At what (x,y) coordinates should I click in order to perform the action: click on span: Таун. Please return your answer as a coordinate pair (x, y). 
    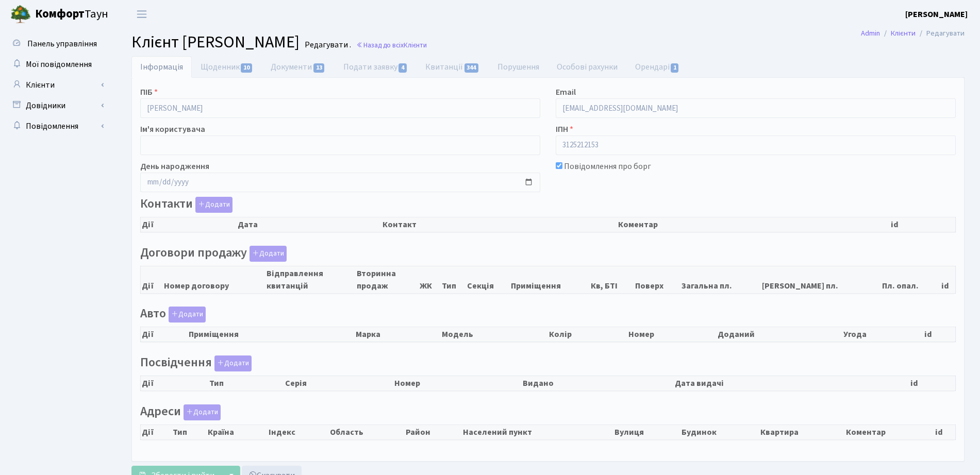
    Looking at the image, I should click on (72, 14).